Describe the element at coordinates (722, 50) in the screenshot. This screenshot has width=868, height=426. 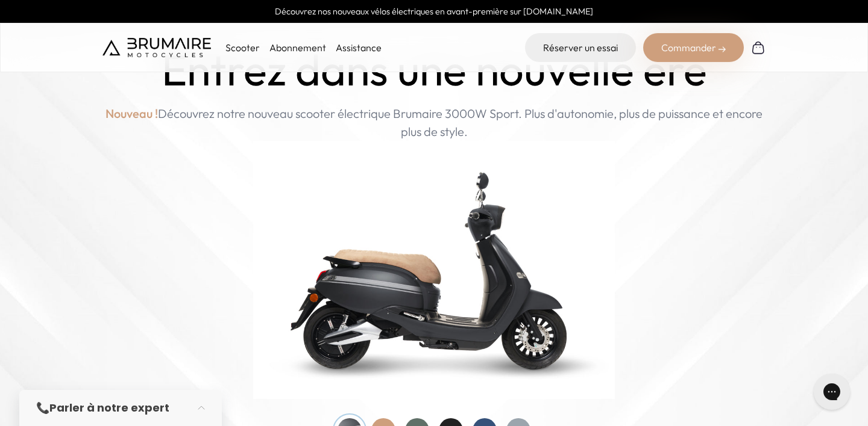
I see `img: right-arrow-2.png` at that location.